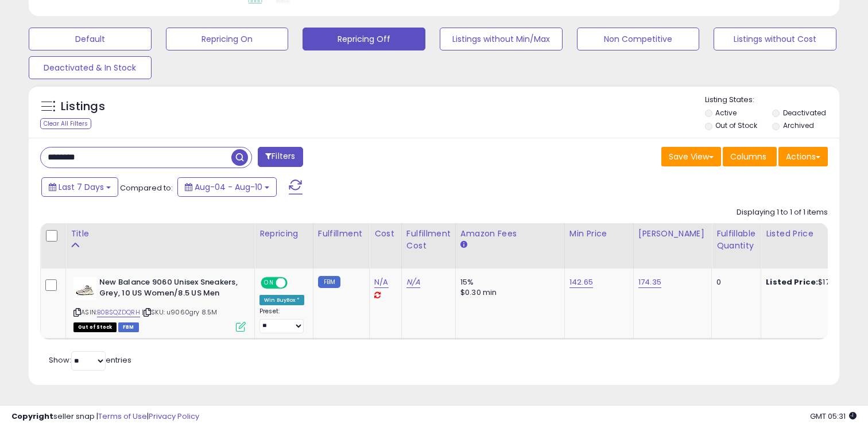  What do you see at coordinates (736, 240) in the screenshot?
I see `div: Fulfillable Quantity` at bounding box center [736, 240].